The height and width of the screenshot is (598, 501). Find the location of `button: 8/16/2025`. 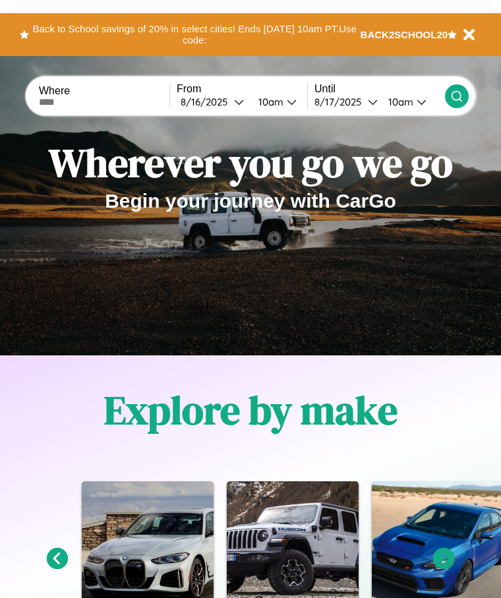

button: 8/16/2025 is located at coordinates (212, 102).